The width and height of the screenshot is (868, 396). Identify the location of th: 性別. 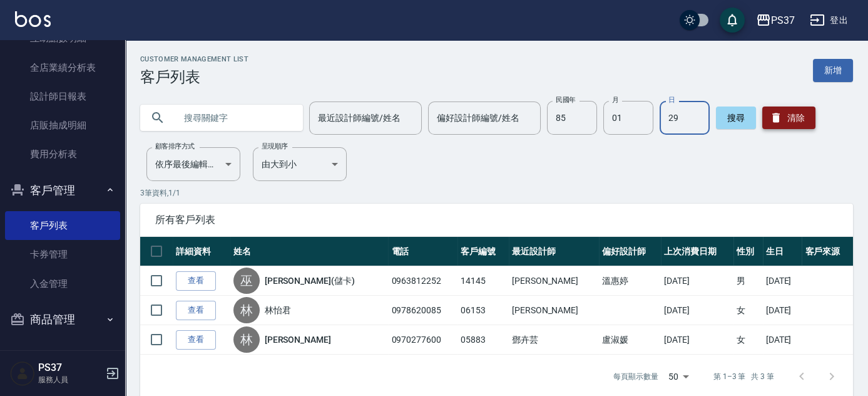
(748, 251).